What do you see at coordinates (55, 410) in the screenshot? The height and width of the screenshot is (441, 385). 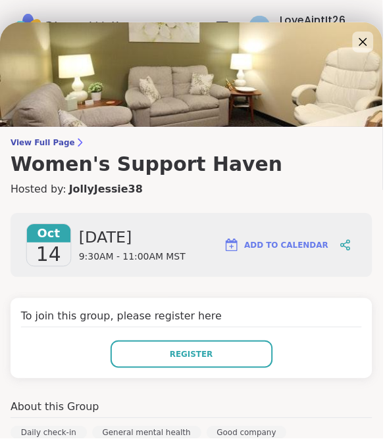 I see `h4: About this Group` at bounding box center [55, 410].